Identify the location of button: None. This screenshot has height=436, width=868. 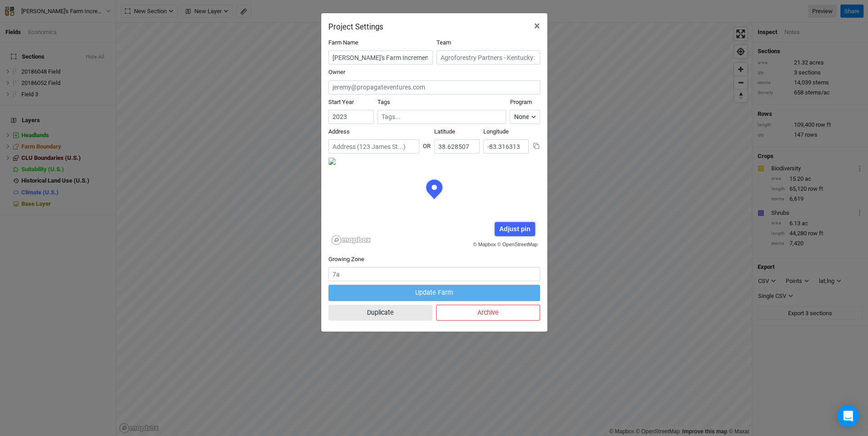
(524, 117).